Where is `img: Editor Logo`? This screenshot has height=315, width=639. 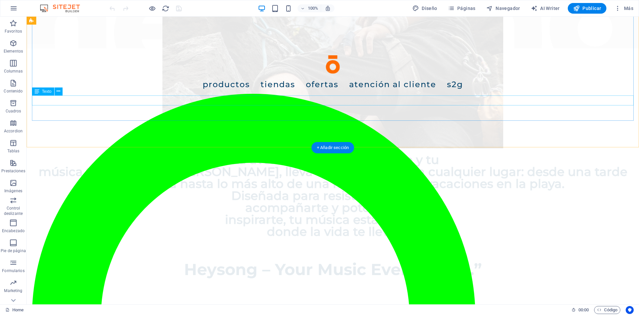
img: Editor Logo is located at coordinates (63, 8).